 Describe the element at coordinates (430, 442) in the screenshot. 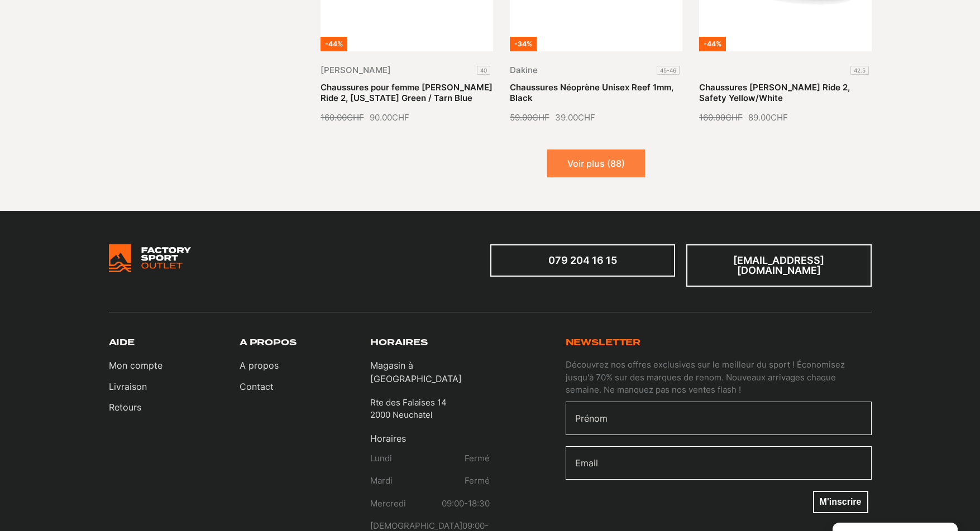

I see `p: Horaires` at that location.